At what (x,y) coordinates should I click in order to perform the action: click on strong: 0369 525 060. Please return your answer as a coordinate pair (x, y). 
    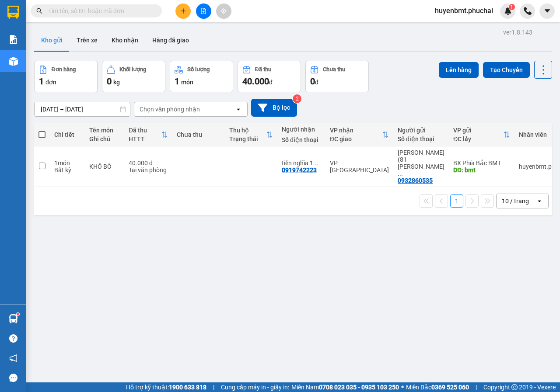
    Looking at the image, I should click on (450, 387).